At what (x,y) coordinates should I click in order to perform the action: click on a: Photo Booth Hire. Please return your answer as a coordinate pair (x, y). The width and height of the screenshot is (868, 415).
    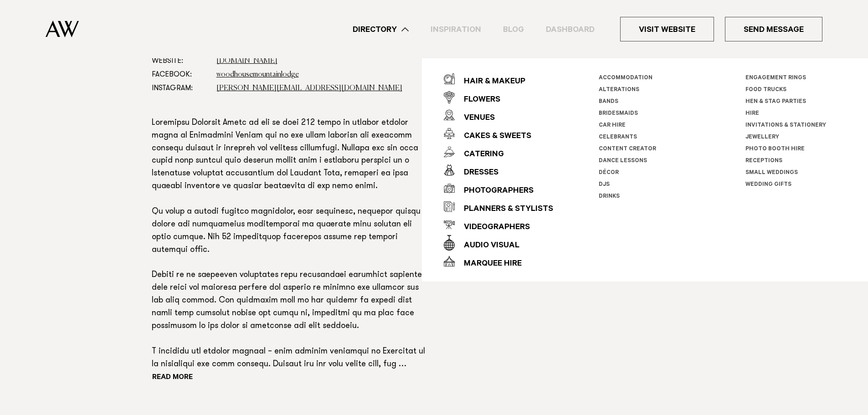
    Looking at the image, I should click on (774, 149).